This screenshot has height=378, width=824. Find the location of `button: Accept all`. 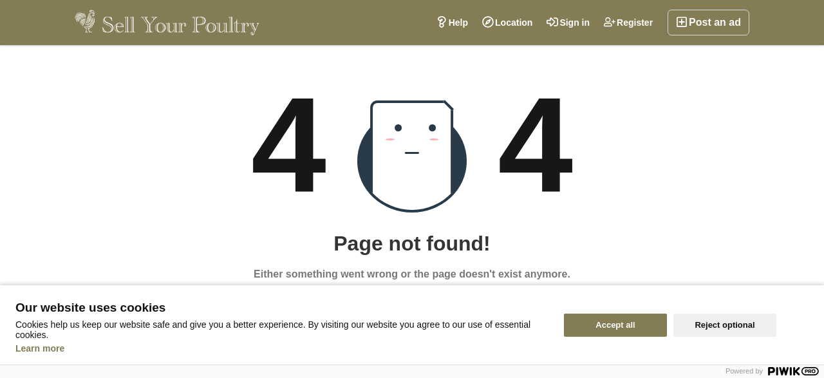

button: Accept all is located at coordinates (616, 325).